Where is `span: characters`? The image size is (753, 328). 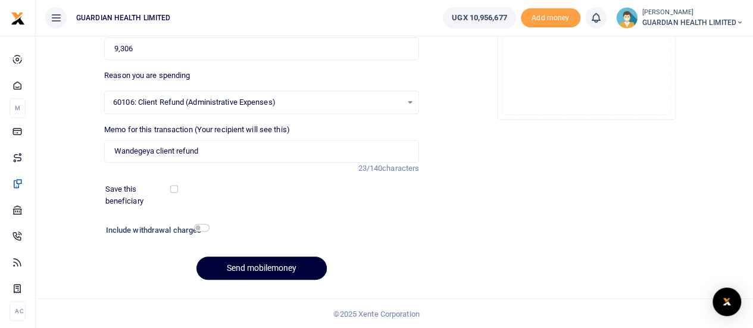
span: characters is located at coordinates (401, 168).